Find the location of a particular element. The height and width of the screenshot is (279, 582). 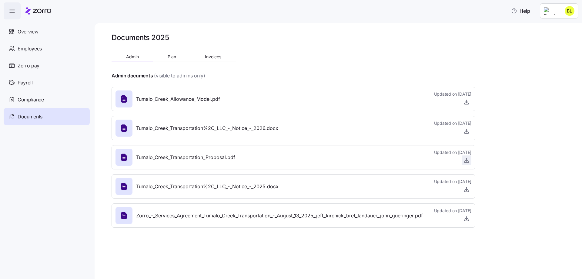

span: Compliance is located at coordinates (31, 99).